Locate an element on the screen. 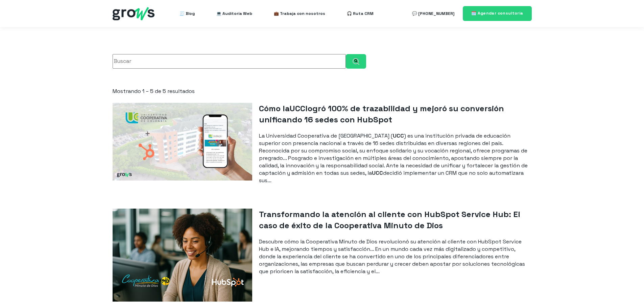 This screenshot has height=308, width=644. p: Mostrando 1 – 5 de 5 resultados is located at coordinates (322, 91).